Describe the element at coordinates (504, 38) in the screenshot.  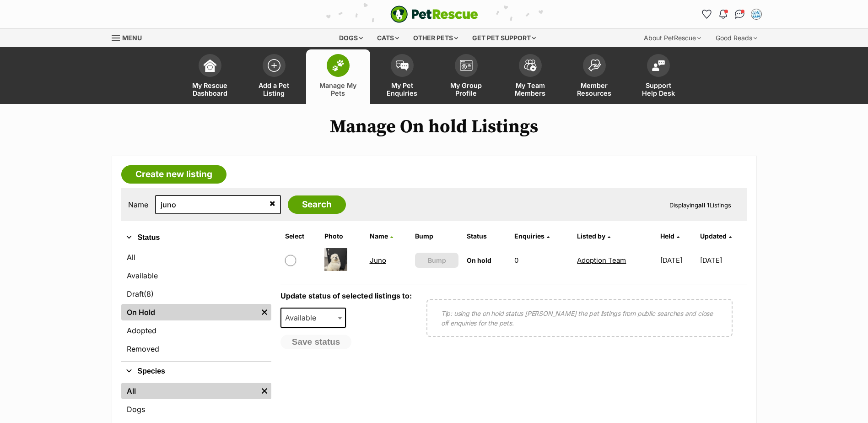
I see `div: Get pet support` at that location.